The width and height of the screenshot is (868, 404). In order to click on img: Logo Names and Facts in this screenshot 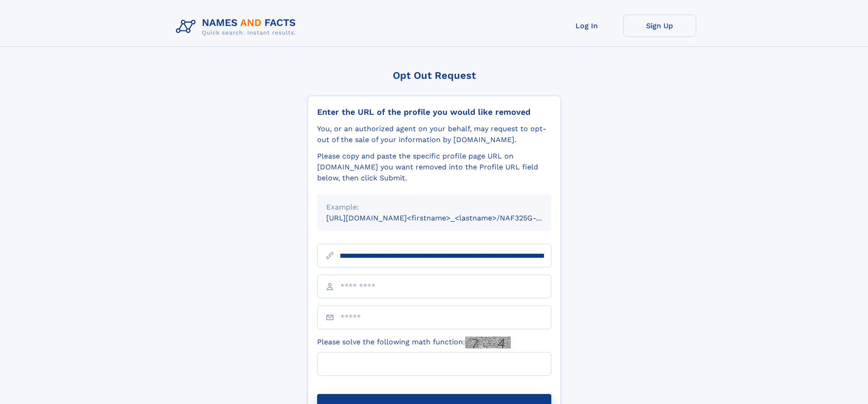, I will do `click(238, 27)`.